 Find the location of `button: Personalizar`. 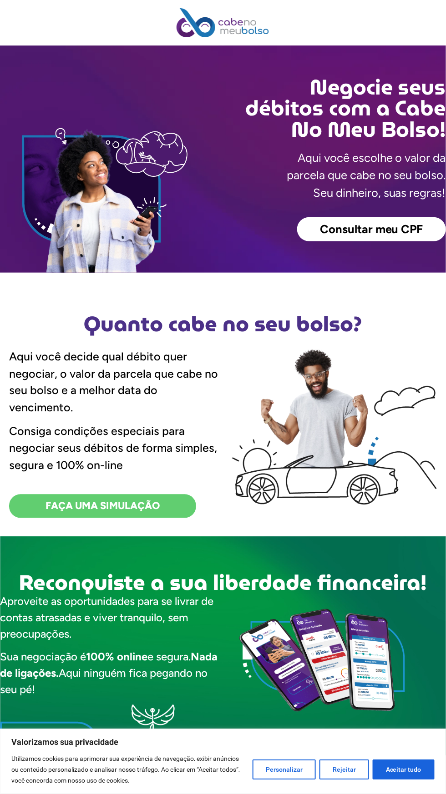

button: Personalizar is located at coordinates (284, 770).